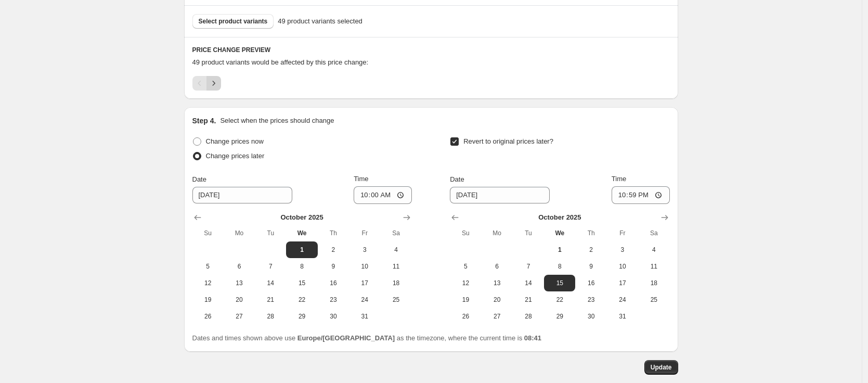 The width and height of the screenshot is (868, 383). Describe the element at coordinates (240, 300) in the screenshot. I see `button: Monday October 20 2025` at that location.